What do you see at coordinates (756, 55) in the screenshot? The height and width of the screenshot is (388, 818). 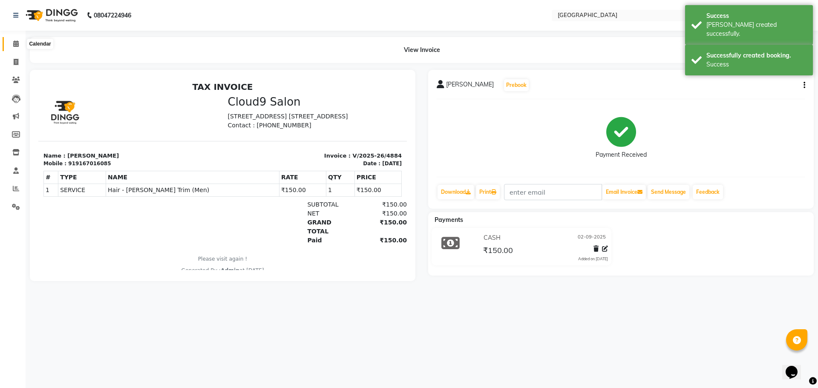 I see `div: Successfully created booking.` at bounding box center [756, 55].